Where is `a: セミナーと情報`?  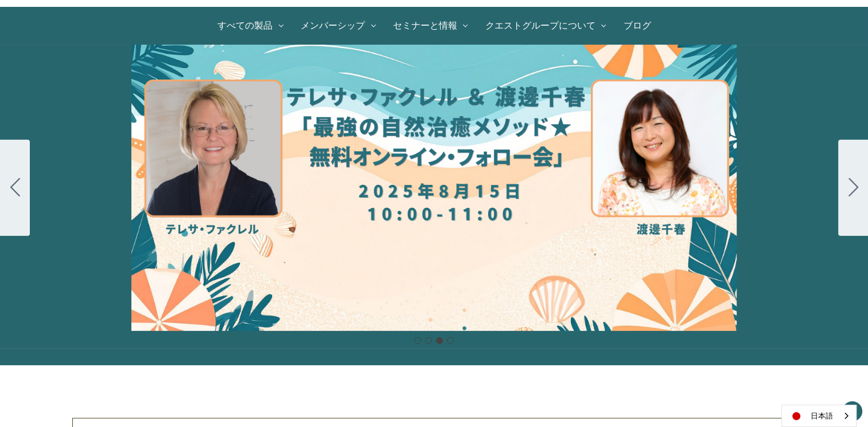
a: セミナーと情報 is located at coordinates (430, 25).